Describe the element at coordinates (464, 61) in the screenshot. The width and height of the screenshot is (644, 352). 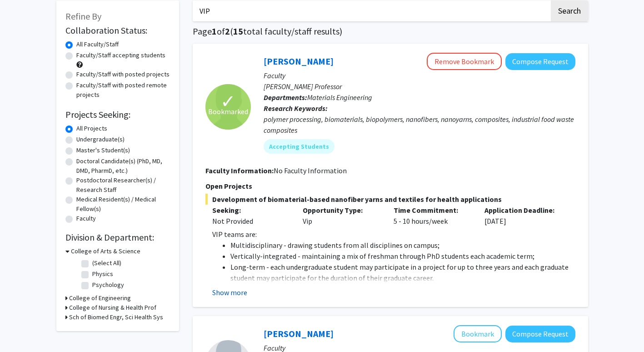
I see `button: Remove Bookmark` at that location.